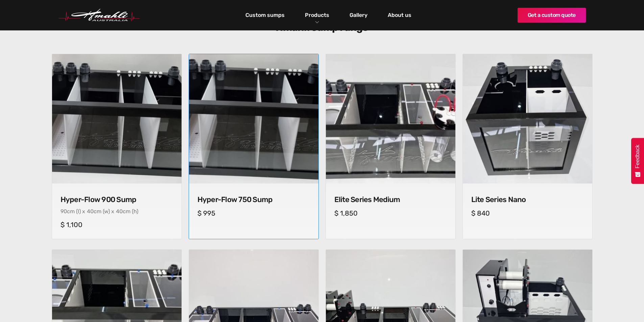 This screenshot has width=644, height=322. I want to click on h5: $ 1,850, so click(390, 214).